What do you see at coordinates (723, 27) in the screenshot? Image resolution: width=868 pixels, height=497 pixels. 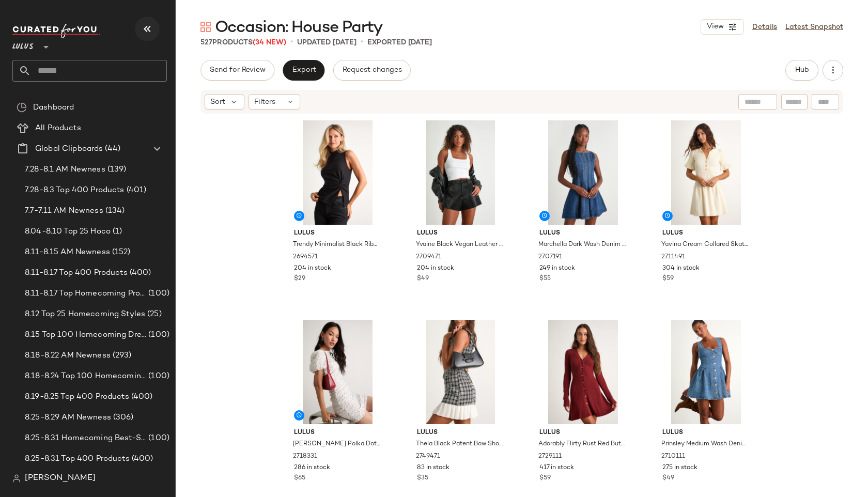 I see `button: View` at bounding box center [723, 27].